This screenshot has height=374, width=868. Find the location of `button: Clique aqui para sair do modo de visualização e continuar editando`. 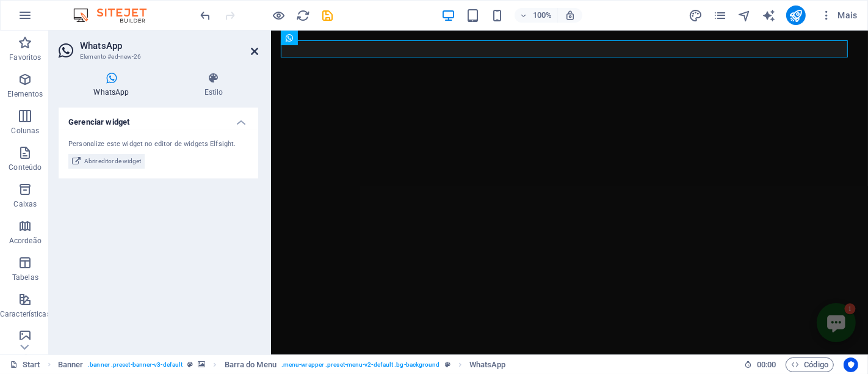

button: Clique aqui para sair do modo de visualização e continuar editando is located at coordinates (279, 15).